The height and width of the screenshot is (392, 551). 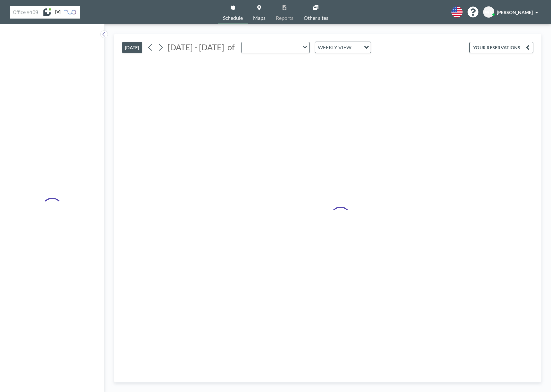 I want to click on span: of, so click(x=231, y=47).